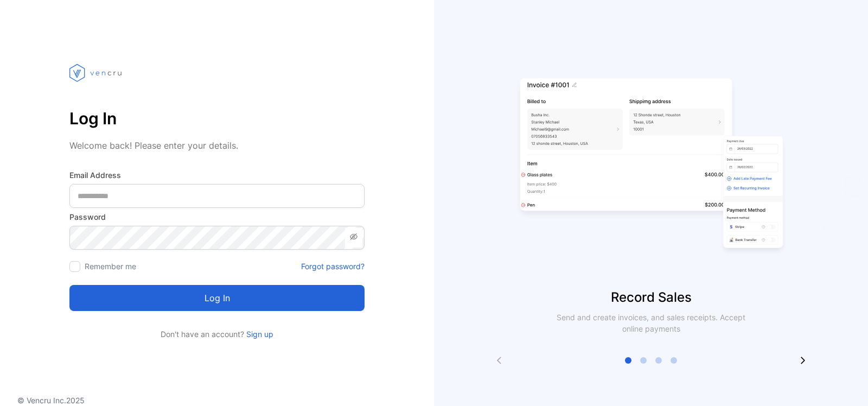 The image size is (868, 406). What do you see at coordinates (217, 145) in the screenshot?
I see `p: Welcome back! Please enter your details.` at bounding box center [217, 145].